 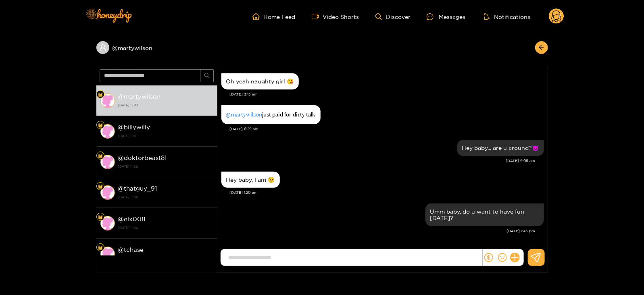 I want to click on a: @martywilson, so click(x=244, y=114).